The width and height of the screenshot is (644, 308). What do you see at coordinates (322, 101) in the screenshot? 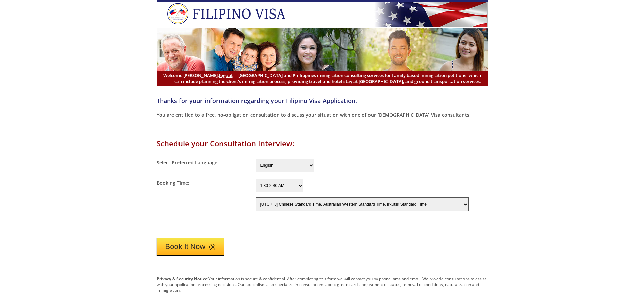
I see `h4: Thanks for your information regarding your Filipino Visa Application.` at bounding box center [322, 101].